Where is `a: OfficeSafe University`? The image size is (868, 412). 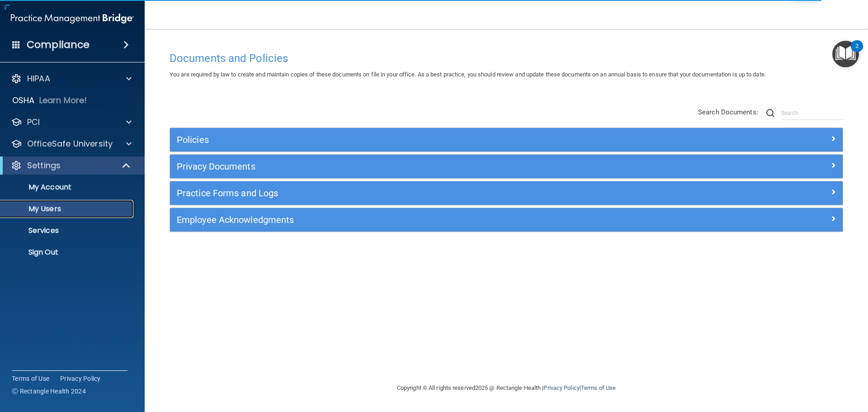
a: OfficeSafe University is located at coordinates (71, 144).